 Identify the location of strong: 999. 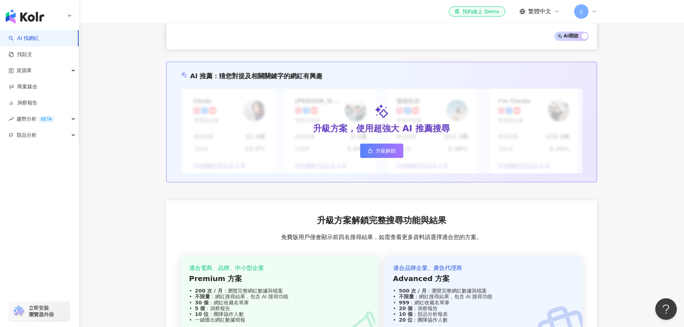
(404, 303).